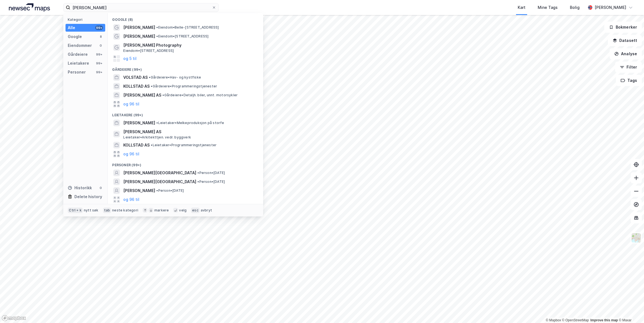 Image resolution: width=644 pixels, height=323 pixels. Describe the element at coordinates (80, 188) in the screenshot. I see `div: Historikk` at that location.